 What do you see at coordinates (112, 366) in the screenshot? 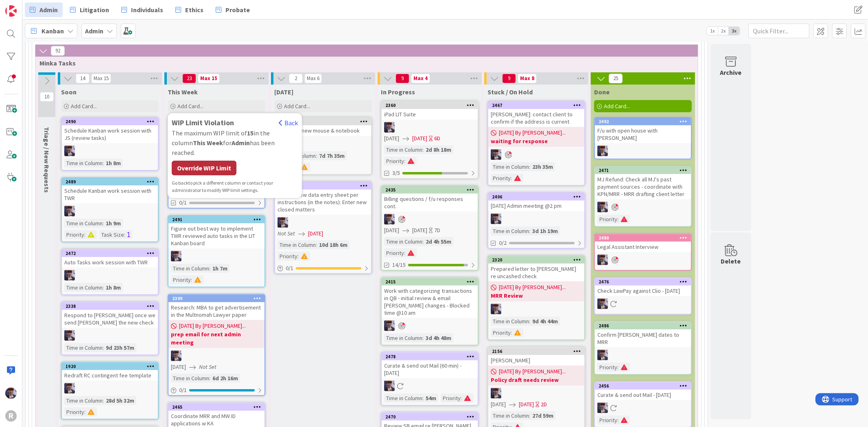
I see `div: 1920` at bounding box center [112, 366].